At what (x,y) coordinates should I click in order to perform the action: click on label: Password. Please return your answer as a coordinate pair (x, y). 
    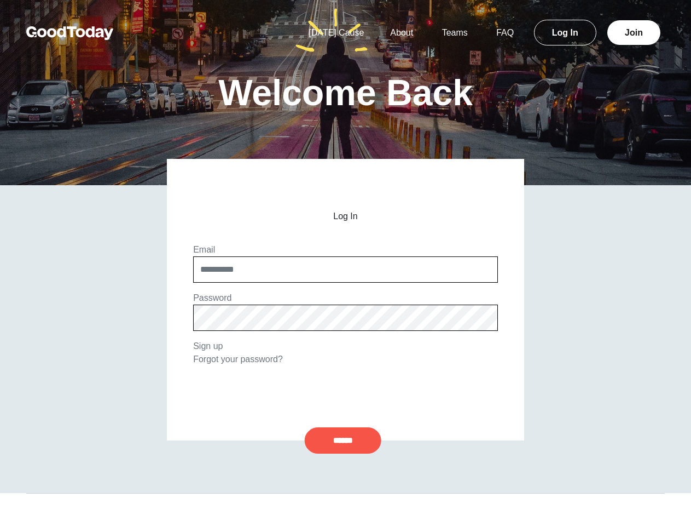
    Looking at the image, I should click on (212, 297).